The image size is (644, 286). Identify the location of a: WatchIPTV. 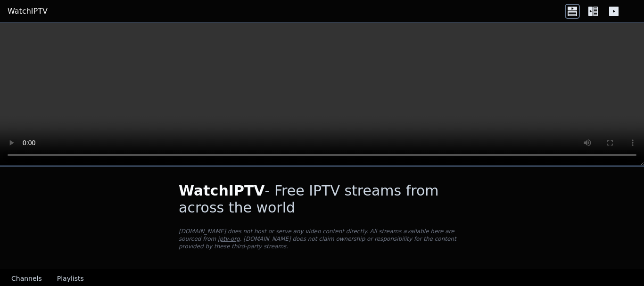
(27, 12).